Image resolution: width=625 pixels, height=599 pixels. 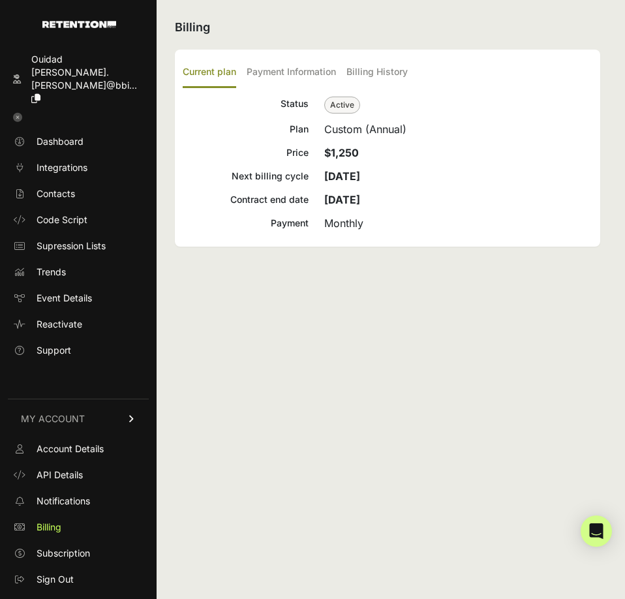 I want to click on a: Reactivate, so click(x=78, y=324).